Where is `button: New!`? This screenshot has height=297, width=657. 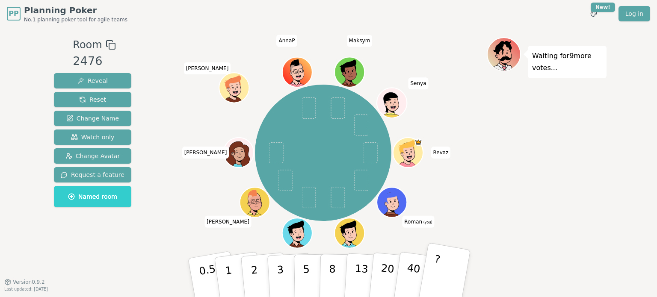
button: New! is located at coordinates (594, 14).